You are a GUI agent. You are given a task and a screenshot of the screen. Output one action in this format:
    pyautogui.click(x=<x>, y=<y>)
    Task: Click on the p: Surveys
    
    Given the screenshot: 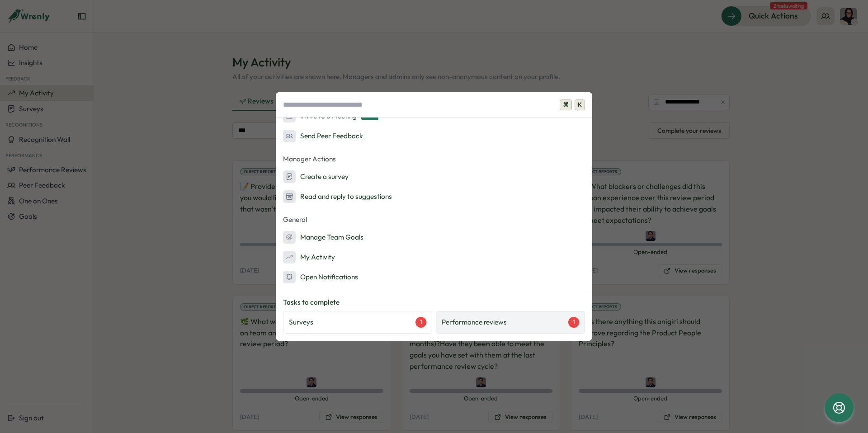 What is the action you would take?
    pyautogui.click(x=301, y=322)
    